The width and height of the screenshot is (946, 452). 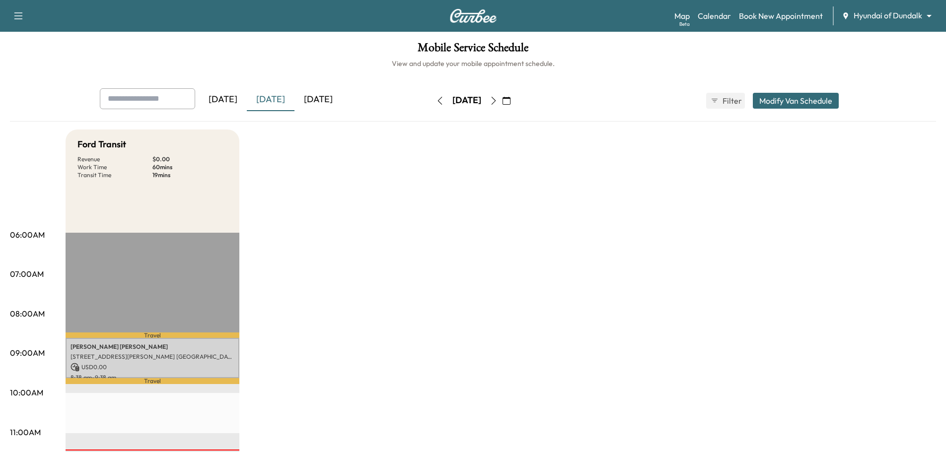 What do you see at coordinates (473, 64) in the screenshot?
I see `h6: View and update your mobile appointment schedule.` at bounding box center [473, 64].